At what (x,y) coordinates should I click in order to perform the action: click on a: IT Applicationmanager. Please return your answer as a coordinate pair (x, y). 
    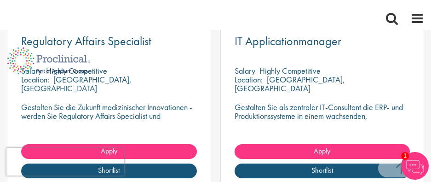
    Looking at the image, I should click on (322, 41).